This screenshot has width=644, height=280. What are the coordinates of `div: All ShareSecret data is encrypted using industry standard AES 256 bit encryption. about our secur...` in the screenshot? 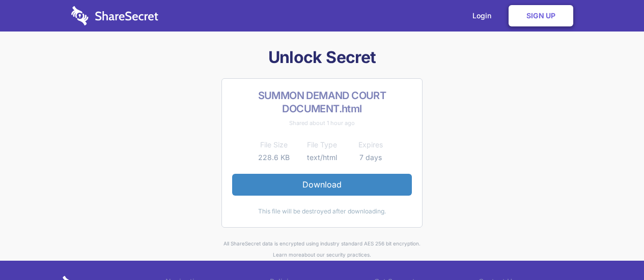 It's located at (322, 249).